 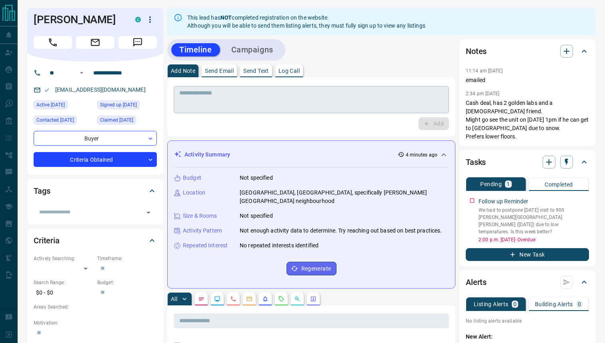 I want to click on p: Budget:, so click(x=127, y=283).